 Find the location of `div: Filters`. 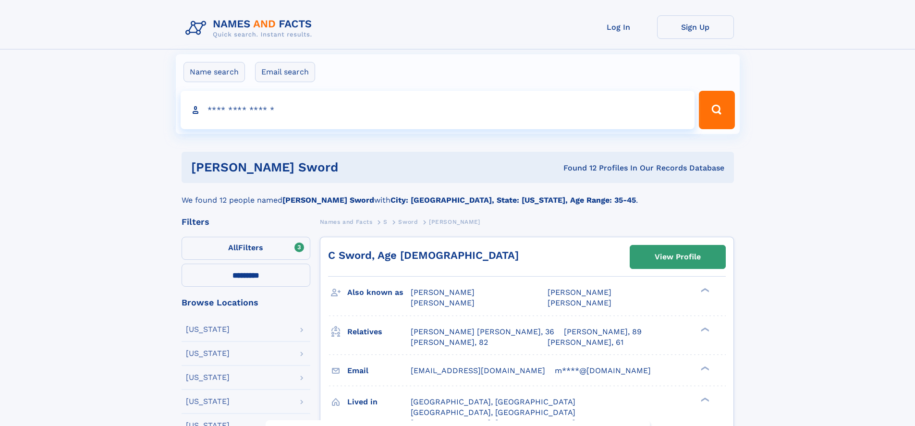

div: Filters is located at coordinates (246, 222).